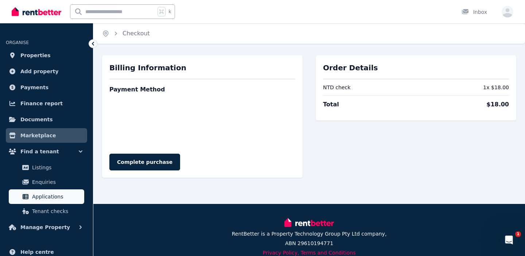 This screenshot has height=256, width=525. What do you see at coordinates (46, 104) in the screenshot?
I see `a: Finance report` at bounding box center [46, 104].